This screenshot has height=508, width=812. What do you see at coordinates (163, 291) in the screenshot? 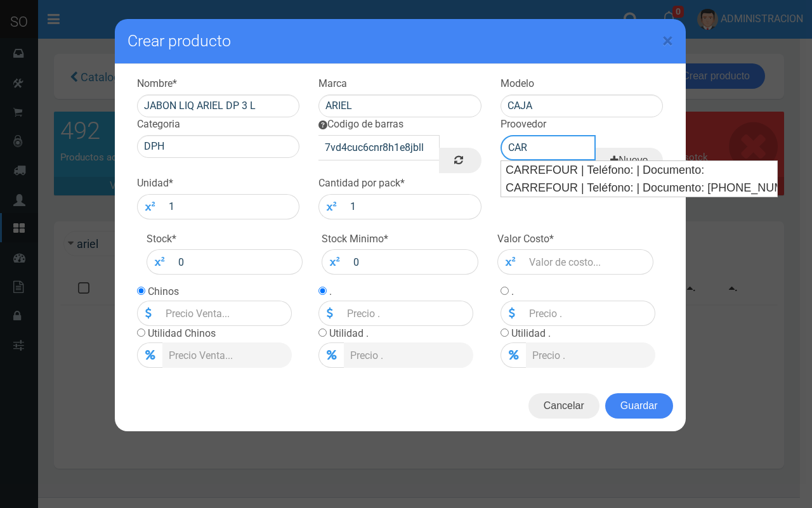
I see `label: Chinos` at bounding box center [163, 291].